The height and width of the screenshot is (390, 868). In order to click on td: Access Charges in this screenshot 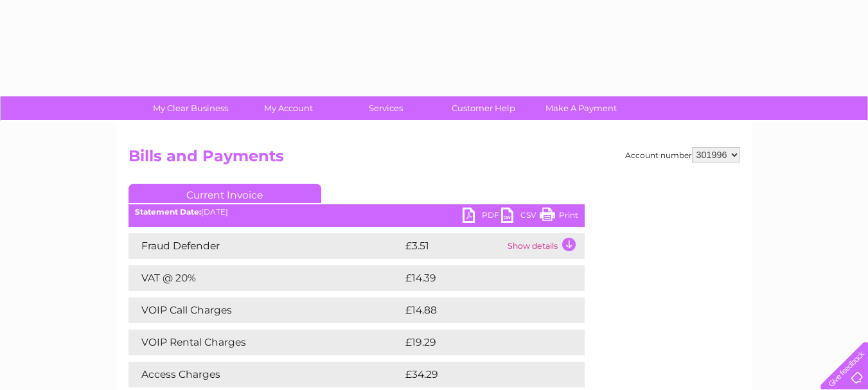, I will do `click(265, 375)`.